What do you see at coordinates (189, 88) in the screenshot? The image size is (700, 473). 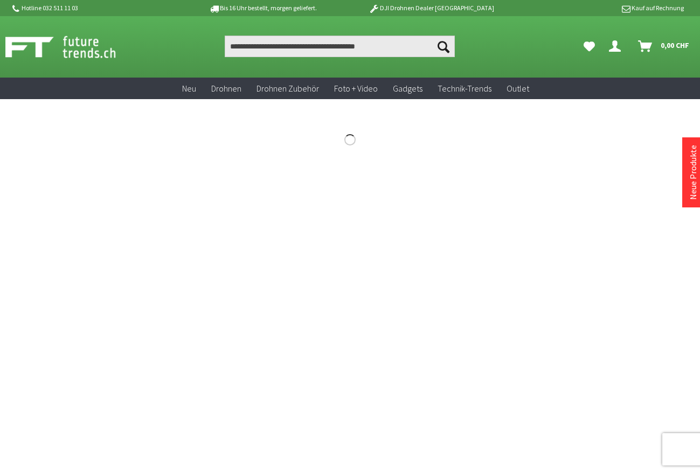 I see `span: Neu` at bounding box center [189, 88].